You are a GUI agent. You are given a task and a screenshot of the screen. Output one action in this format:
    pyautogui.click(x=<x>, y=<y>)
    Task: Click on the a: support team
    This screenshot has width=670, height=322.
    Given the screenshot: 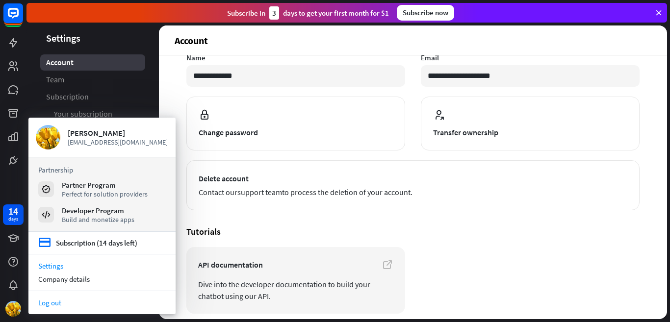 What is the action you would take?
    pyautogui.click(x=260, y=192)
    